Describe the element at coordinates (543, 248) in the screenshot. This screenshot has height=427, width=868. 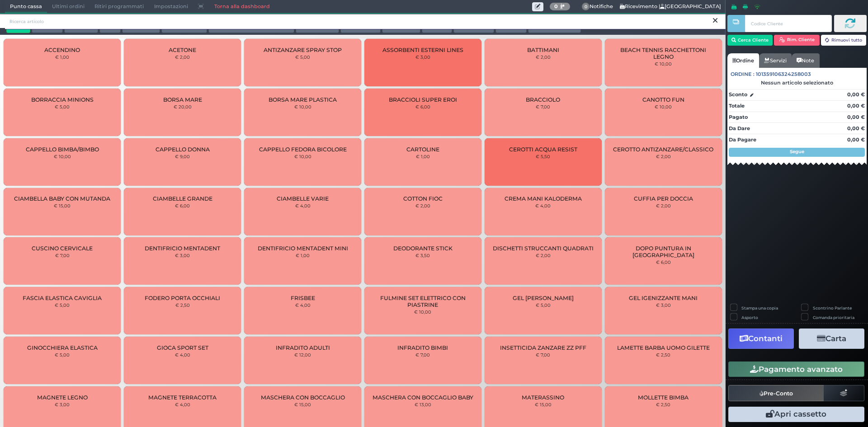
I see `span: DISCHETTI STRUCCANTI QUADRATI` at that location.